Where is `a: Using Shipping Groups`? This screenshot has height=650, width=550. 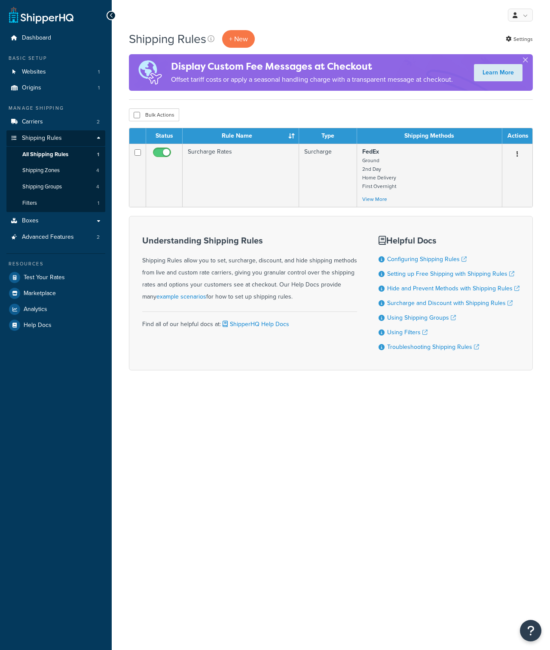
a: Using Shipping Groups is located at coordinates (422, 317).